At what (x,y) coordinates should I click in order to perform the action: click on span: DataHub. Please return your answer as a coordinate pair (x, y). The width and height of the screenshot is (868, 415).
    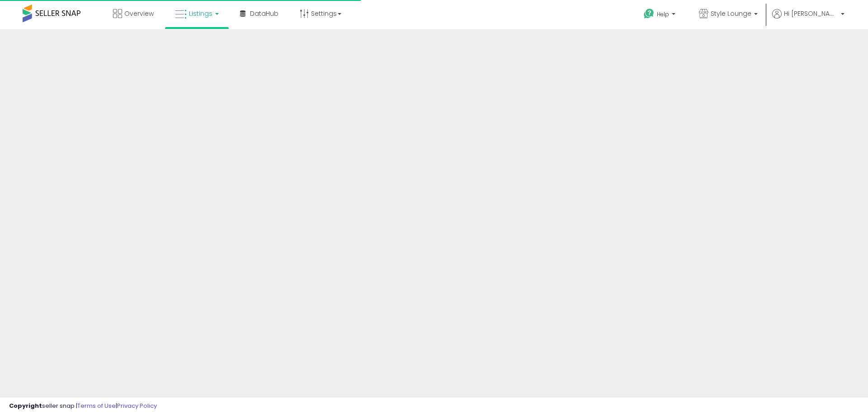
    Looking at the image, I should click on (264, 14).